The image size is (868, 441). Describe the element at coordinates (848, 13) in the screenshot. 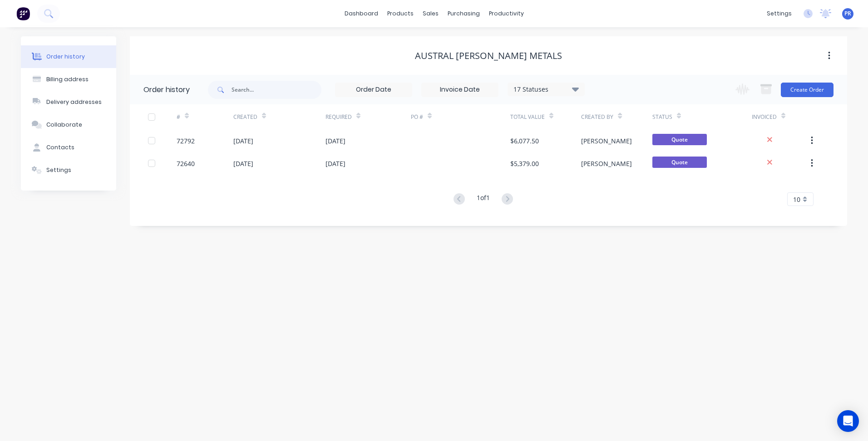

I see `span: PR` at that location.